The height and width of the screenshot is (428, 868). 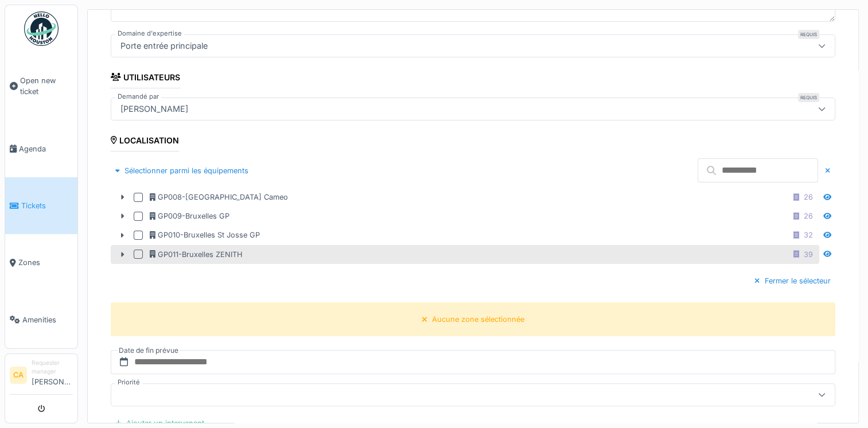 I want to click on span: Amenities, so click(x=48, y=320).